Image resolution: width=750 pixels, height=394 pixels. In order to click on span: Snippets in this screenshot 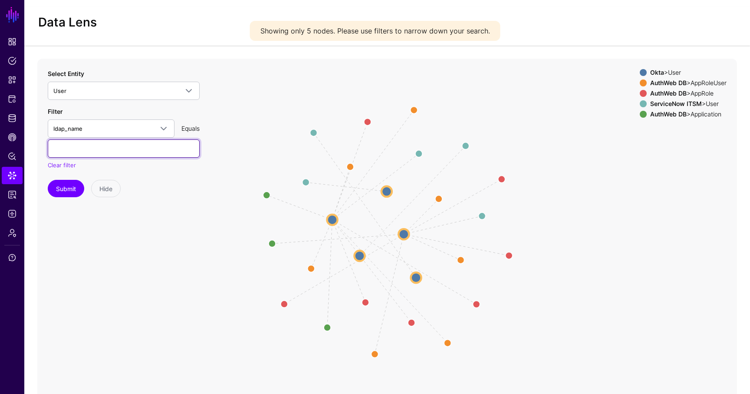, I will do `click(12, 80)`.